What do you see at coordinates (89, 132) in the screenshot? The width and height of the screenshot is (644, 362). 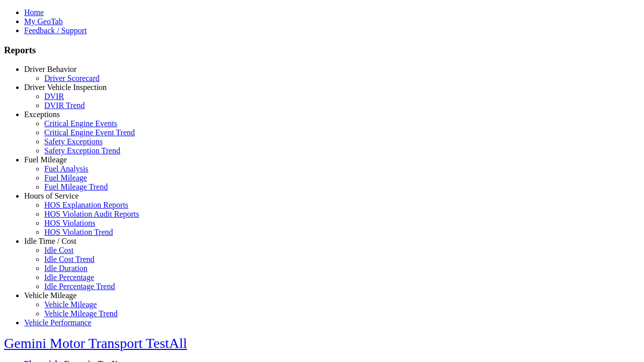 I see `a: Critical Engine Event Trend` at bounding box center [89, 132].